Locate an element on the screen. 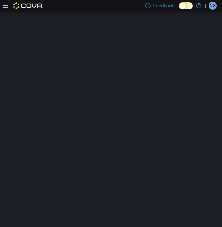  div: Nick Grosso is located at coordinates (213, 6).